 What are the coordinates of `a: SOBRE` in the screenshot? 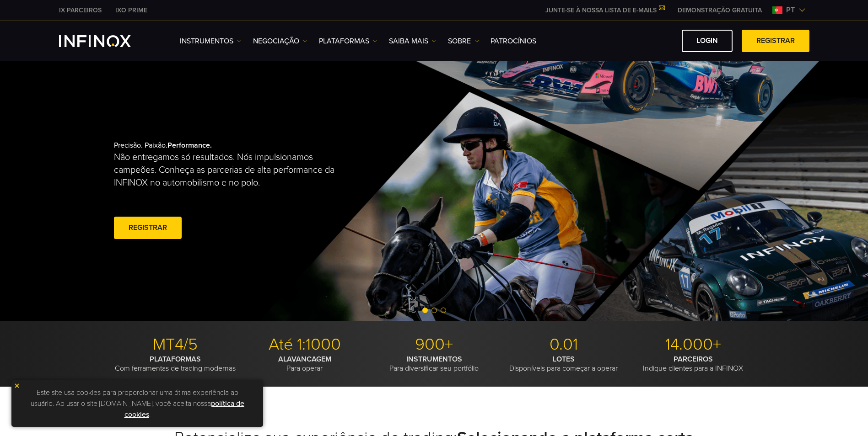 It's located at (464, 41).